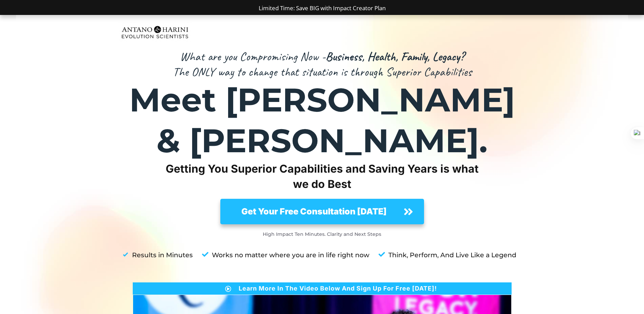  I want to click on a: Limited Time: Save BIG with Impact Creator Plan, so click(322, 8).